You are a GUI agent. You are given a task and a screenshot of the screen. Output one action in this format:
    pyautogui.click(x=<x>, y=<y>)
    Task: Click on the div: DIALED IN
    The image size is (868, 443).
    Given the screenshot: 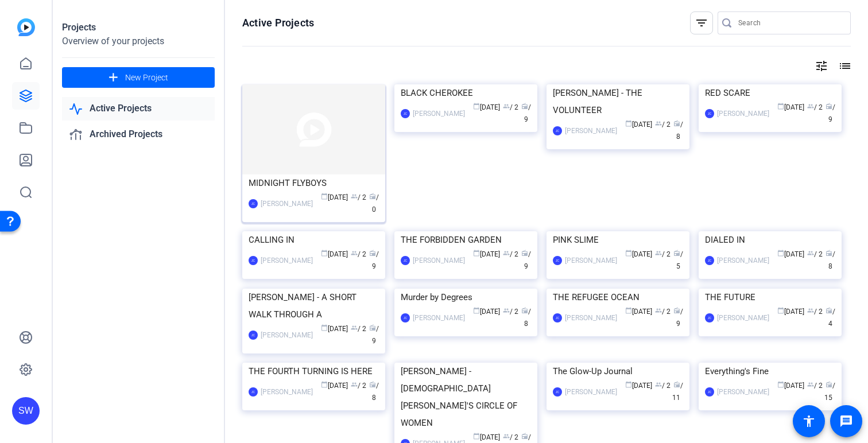 What is the action you would take?
    pyautogui.click(x=770, y=239)
    